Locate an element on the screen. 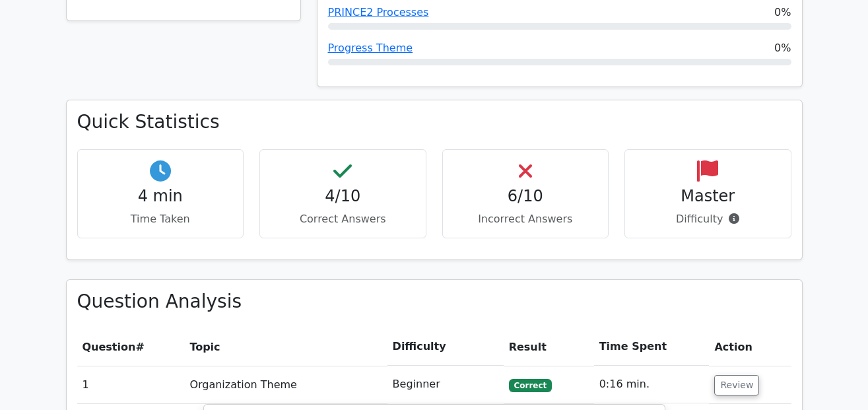 This screenshot has width=868, height=410. td: 1 is located at coordinates (131, 384).